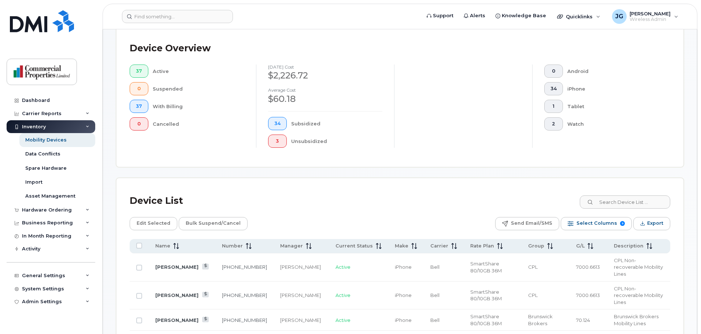 The height and width of the screenshot is (334, 701). What do you see at coordinates (213, 224) in the screenshot?
I see `button: Bulk Suspend/Cancel` at bounding box center [213, 224].